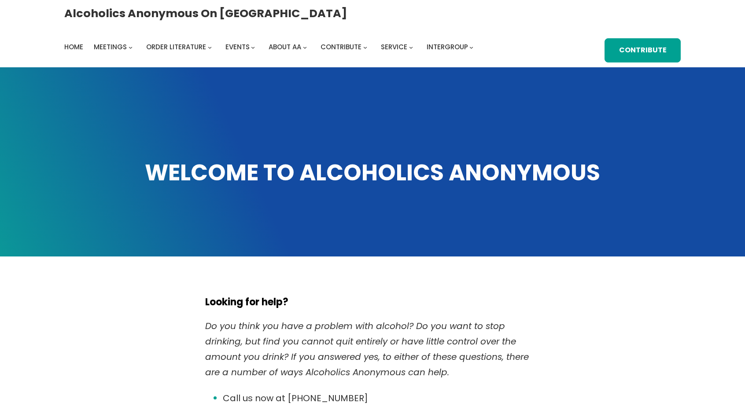 The height and width of the screenshot is (410, 745). Describe the element at coordinates (447, 47) in the screenshot. I see `span: Intergroup` at that location.